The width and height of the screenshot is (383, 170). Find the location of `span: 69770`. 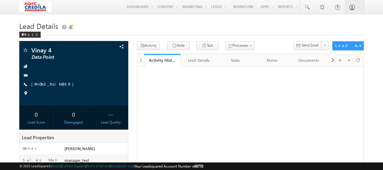

span: 69770 is located at coordinates (199, 166).